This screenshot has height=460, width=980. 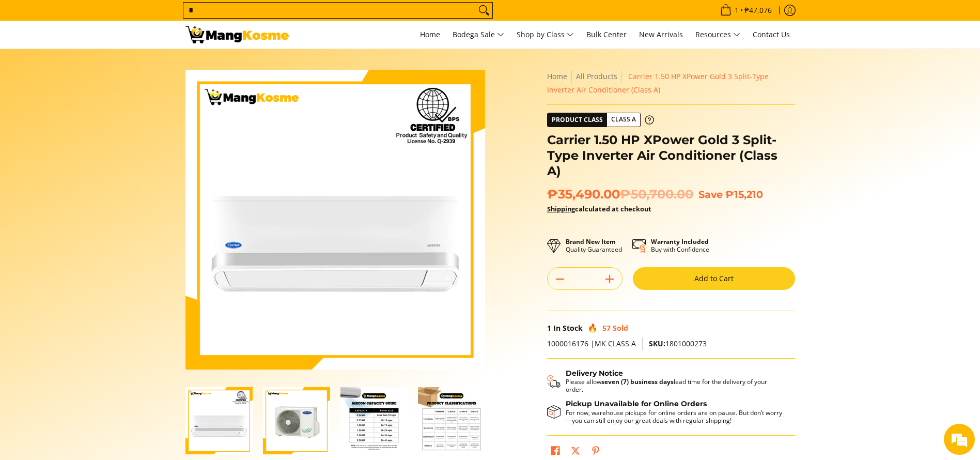 I want to click on span: Sold, so click(x=620, y=328).